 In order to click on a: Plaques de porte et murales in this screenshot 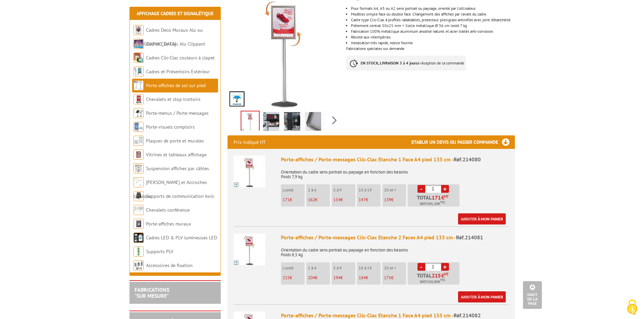, I will do `click(175, 141)`.